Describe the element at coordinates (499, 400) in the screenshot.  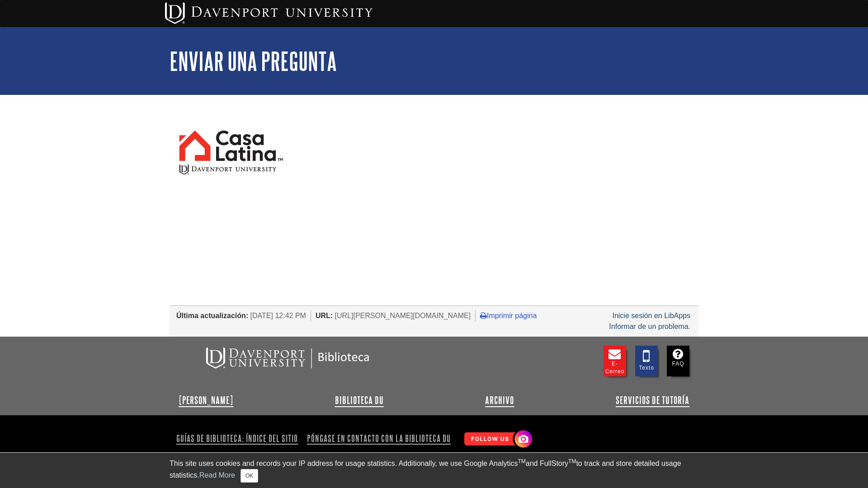
I see `a: Archivo` at that location.